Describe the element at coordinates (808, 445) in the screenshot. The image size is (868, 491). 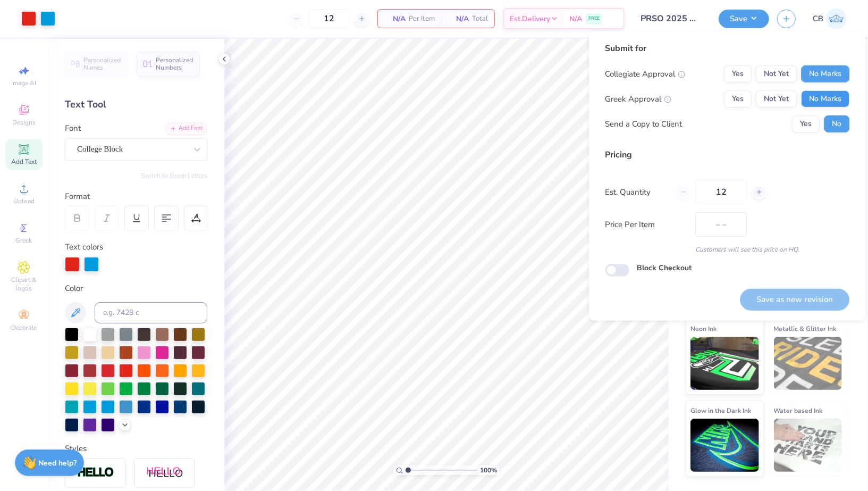
I see `img: Water based Ink` at that location.